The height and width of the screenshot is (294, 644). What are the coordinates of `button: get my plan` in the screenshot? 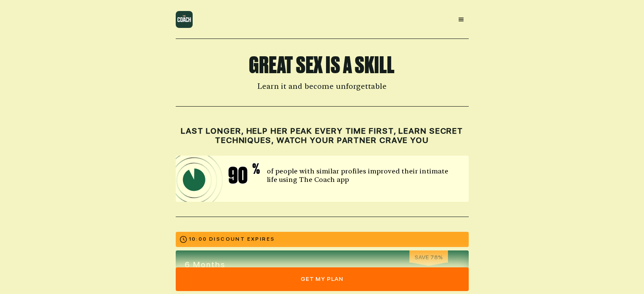 It's located at (322, 279).